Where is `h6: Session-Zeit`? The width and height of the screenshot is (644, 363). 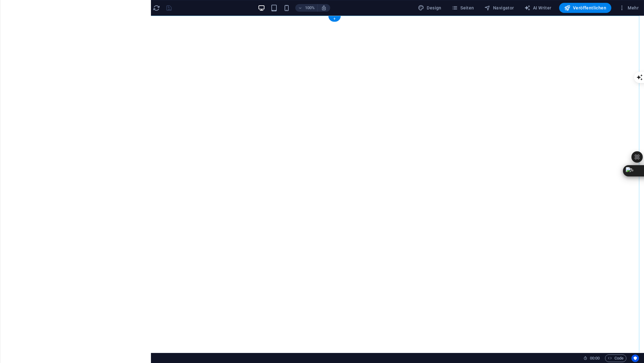 h6: Session-Zeit is located at coordinates (591, 358).